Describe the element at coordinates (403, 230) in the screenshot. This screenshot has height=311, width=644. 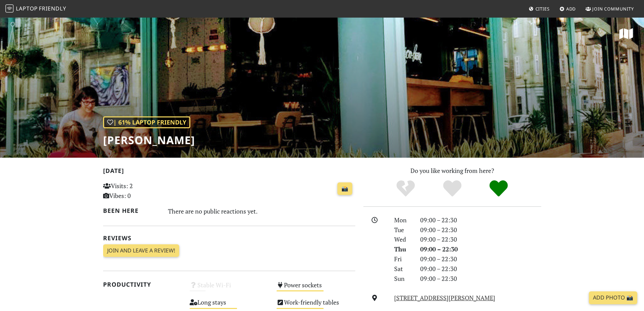
I see `div: Tue` at that location.